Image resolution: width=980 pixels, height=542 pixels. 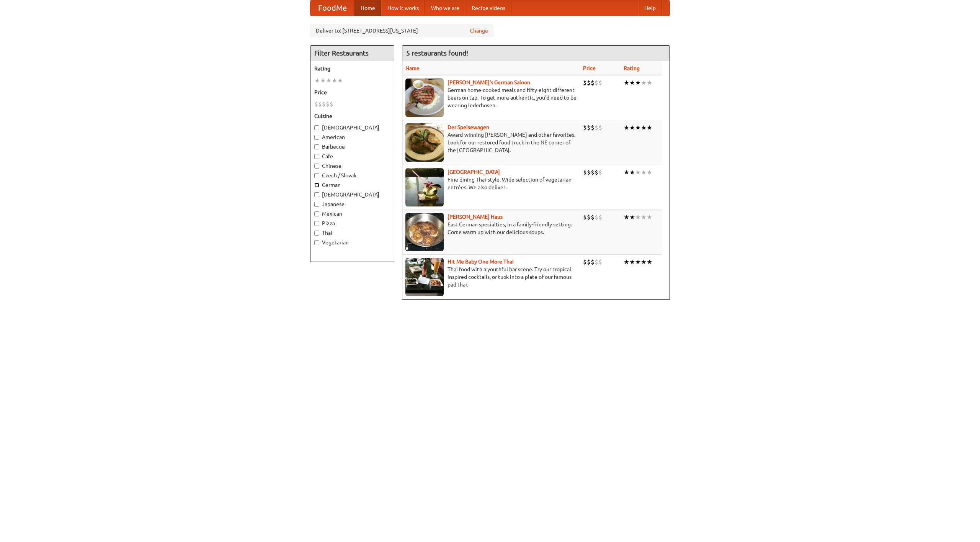 What do you see at coordinates (425, 277) in the screenshot?
I see `img: babythai.jpg` at bounding box center [425, 277].